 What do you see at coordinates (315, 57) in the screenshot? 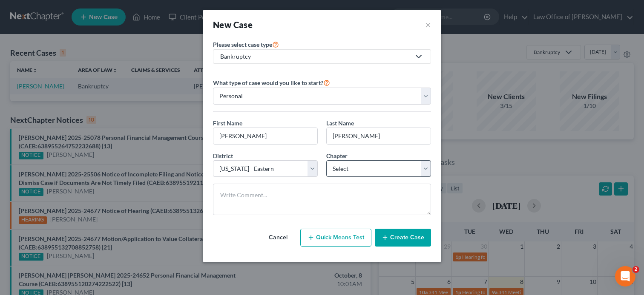
I see `div: Bankruptcy` at bounding box center [315, 57].